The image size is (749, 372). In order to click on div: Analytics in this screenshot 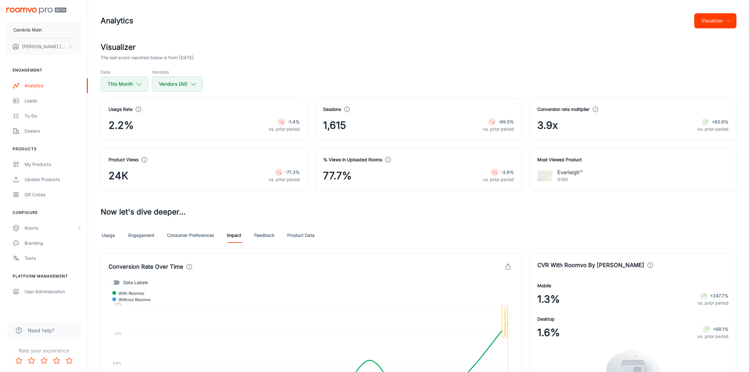, I will do `click(53, 86)`.